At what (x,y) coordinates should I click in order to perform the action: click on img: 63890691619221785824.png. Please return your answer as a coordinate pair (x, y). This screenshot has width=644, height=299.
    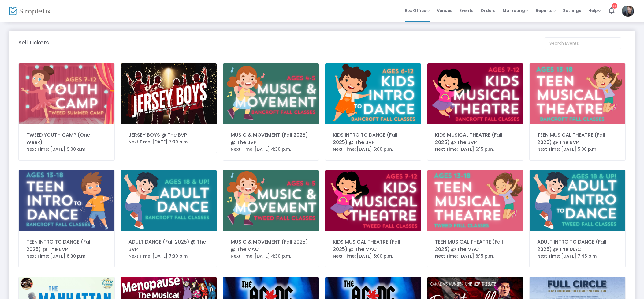
    Looking at the image, I should click on (373, 200).